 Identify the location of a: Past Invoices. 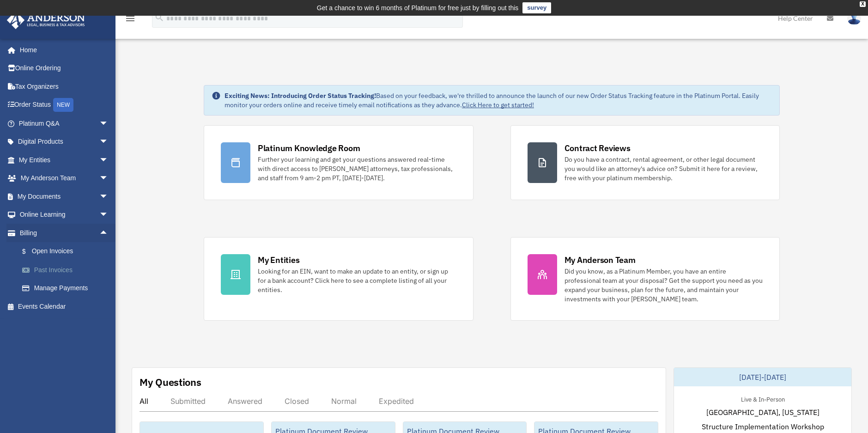
(68, 270).